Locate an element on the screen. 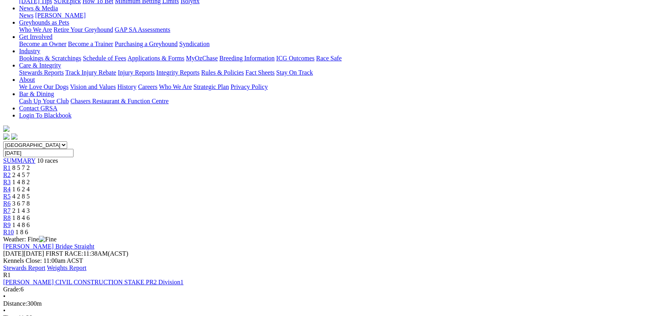  span: 2 4 5 7 is located at coordinates (21, 175).